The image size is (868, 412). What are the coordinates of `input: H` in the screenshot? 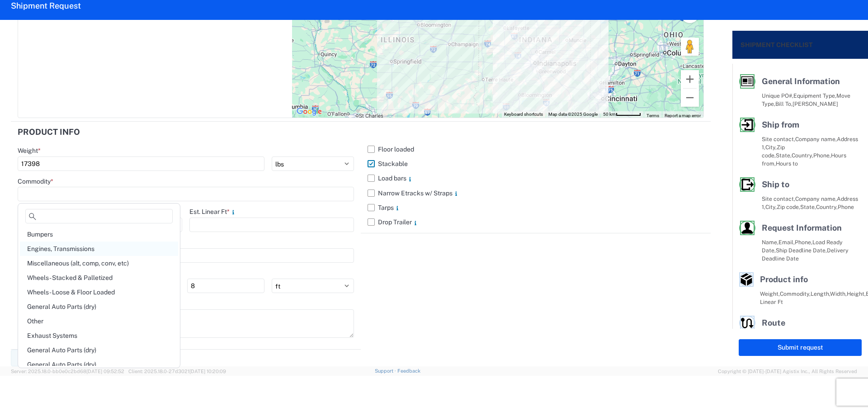 It's located at (226, 286).